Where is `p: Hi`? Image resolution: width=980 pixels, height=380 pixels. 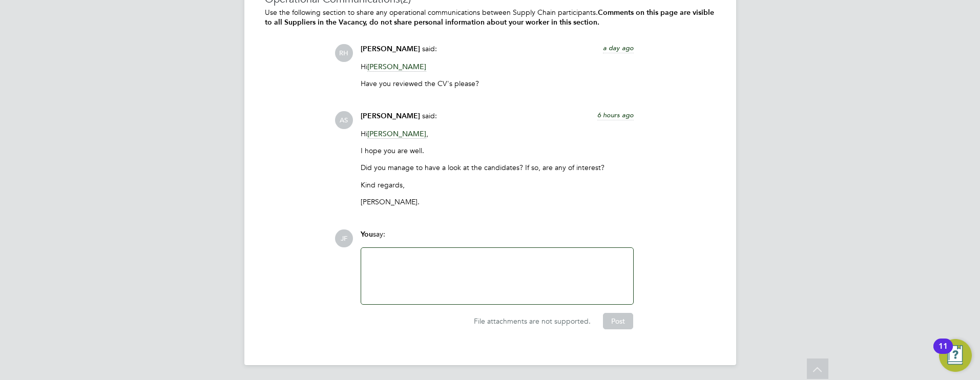
p: Hi is located at coordinates (497, 66).